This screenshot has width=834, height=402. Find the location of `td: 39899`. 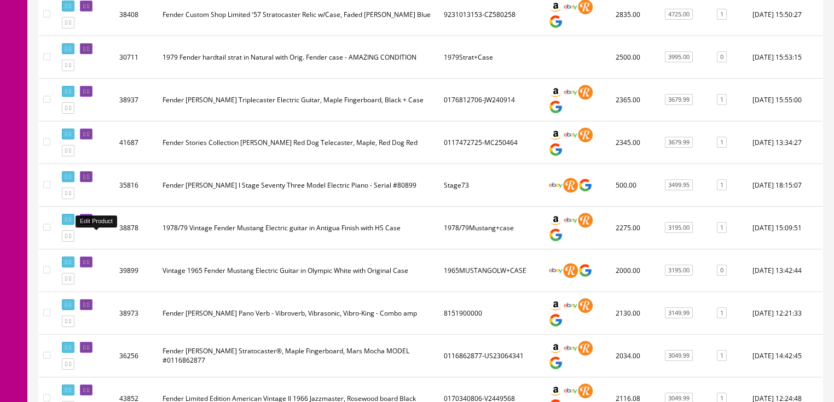

td: 39899 is located at coordinates (136, 270).